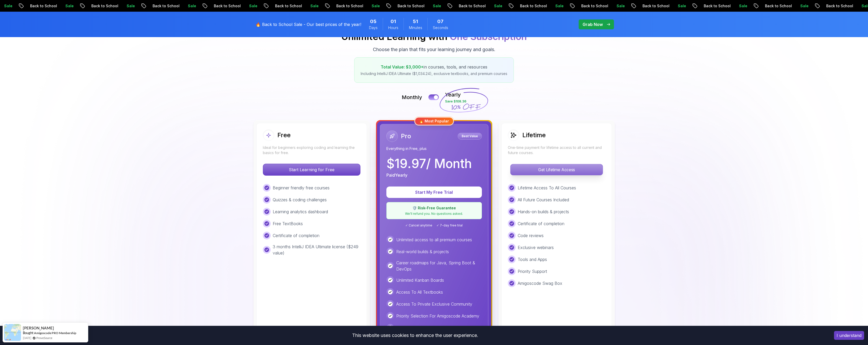  I want to click on span: ✓ 7-day free trial, so click(450, 225).